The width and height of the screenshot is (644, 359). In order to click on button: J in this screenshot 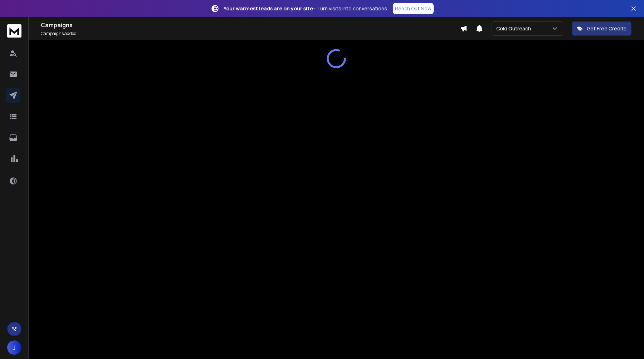, I will do `click(15, 348)`.